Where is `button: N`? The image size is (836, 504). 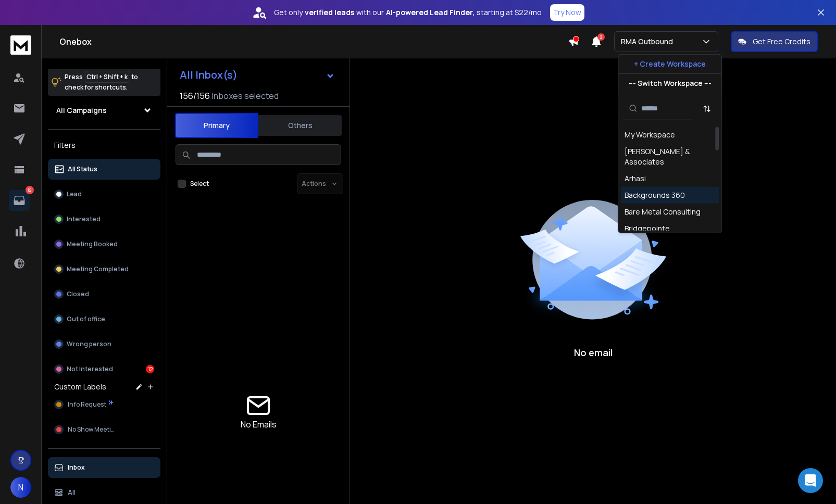 button: N is located at coordinates (21, 487).